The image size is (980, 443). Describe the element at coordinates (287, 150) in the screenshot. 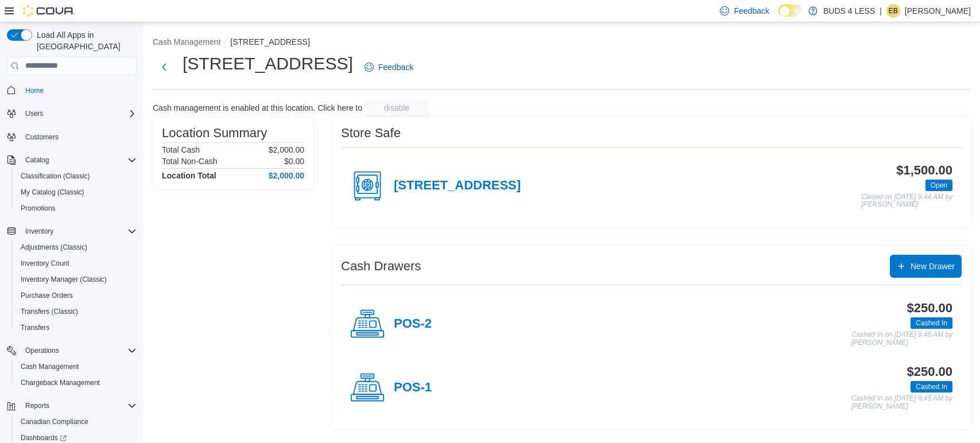

I see `p: $2,000.00` at that location.